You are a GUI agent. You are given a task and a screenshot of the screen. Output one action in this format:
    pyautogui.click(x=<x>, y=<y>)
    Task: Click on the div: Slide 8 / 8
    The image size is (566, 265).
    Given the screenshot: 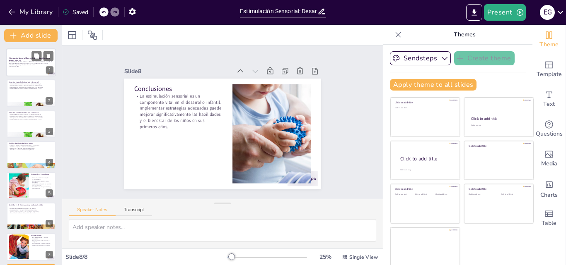 What is the action you would take?
    pyautogui.click(x=146, y=257)
    